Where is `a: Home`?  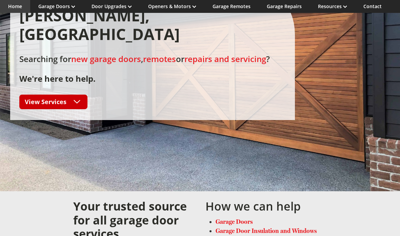
a: Home is located at coordinates (15, 6).